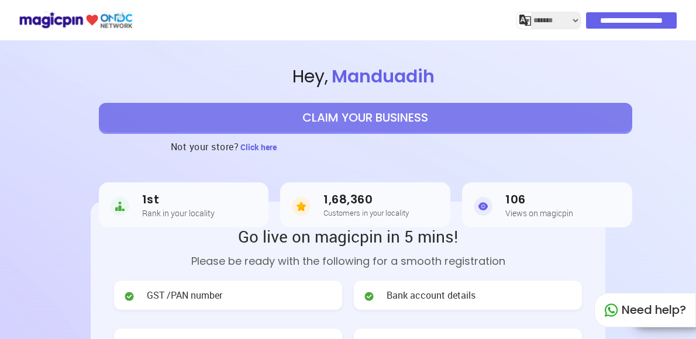 This screenshot has width=696, height=339. What do you see at coordinates (383, 76) in the screenshot?
I see `span: Manduadih` at bounding box center [383, 76].